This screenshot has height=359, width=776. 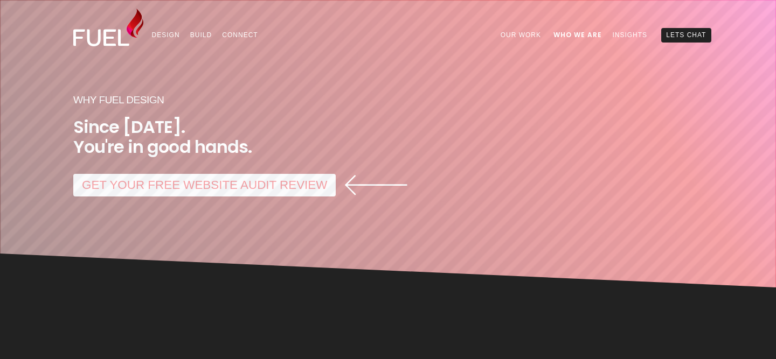 I want to click on a: Build, so click(x=201, y=35).